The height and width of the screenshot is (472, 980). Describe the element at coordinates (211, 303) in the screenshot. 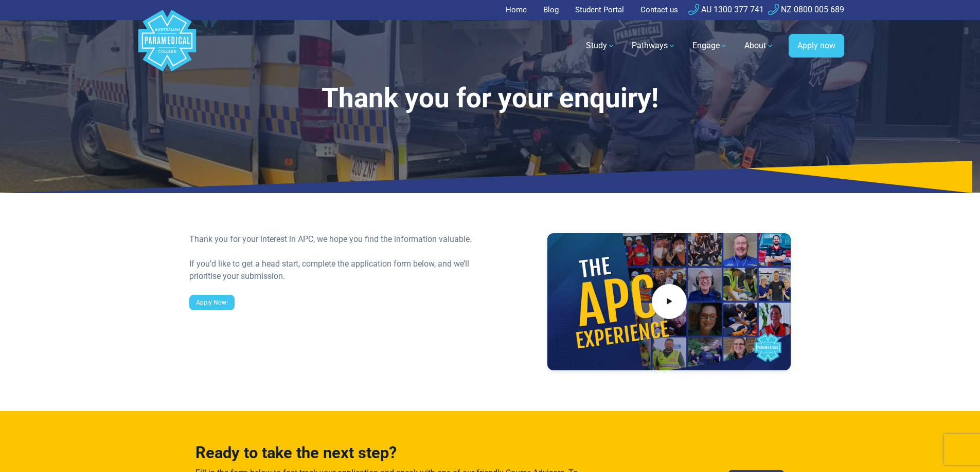

I see `a: Apply Now!` at that location.